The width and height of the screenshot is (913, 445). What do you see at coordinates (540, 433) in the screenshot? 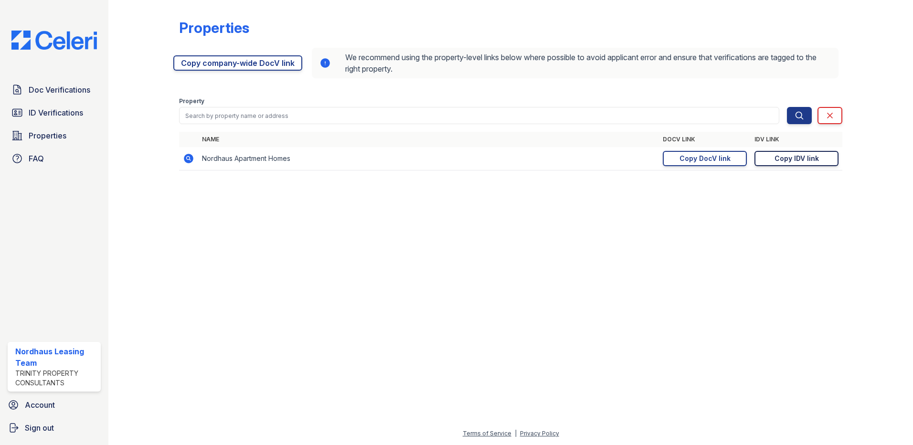
I see `a: Privacy Policy` at bounding box center [540, 433].